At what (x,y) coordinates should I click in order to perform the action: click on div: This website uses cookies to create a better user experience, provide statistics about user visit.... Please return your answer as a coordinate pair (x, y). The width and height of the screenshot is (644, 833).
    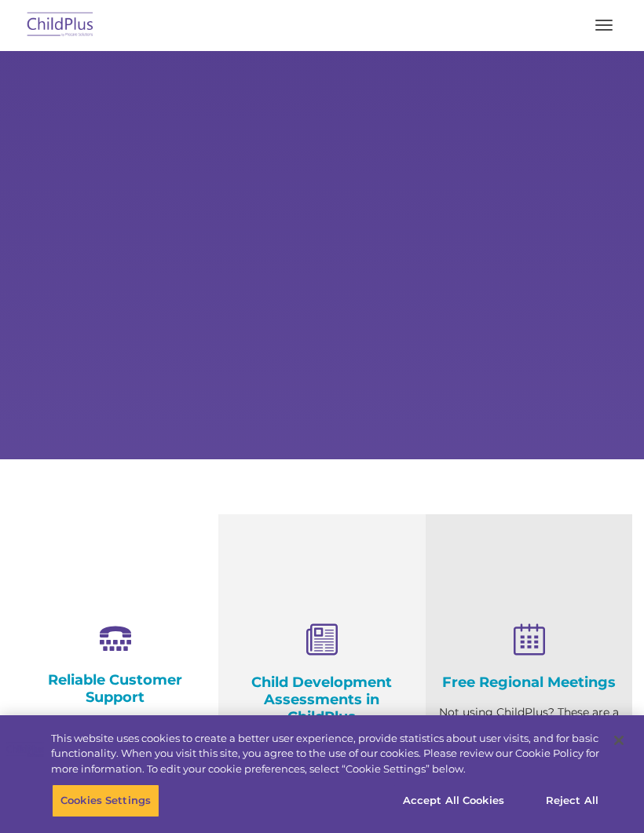
    Looking at the image, I should click on (325, 754).